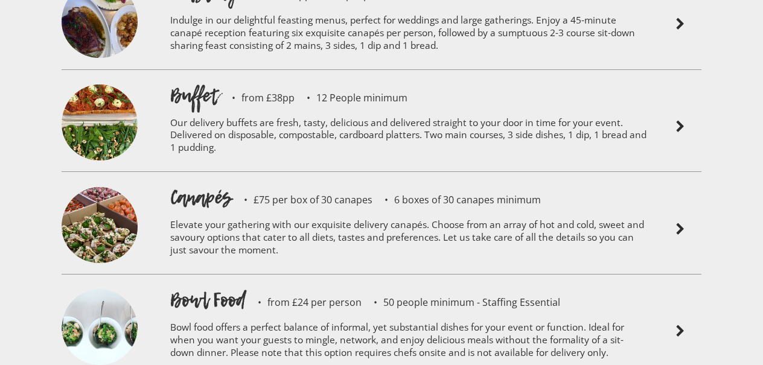 The height and width of the screenshot is (365, 763). What do you see at coordinates (351, 98) in the screenshot?
I see `p: 12 People minimum` at bounding box center [351, 98].